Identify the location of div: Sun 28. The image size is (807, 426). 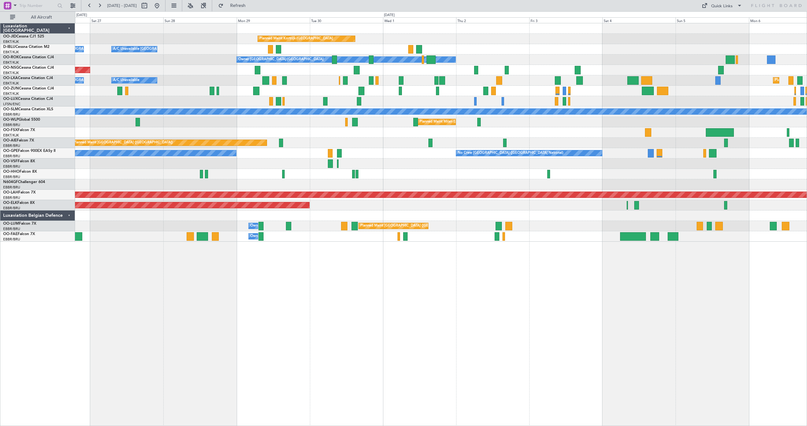
(200, 20).